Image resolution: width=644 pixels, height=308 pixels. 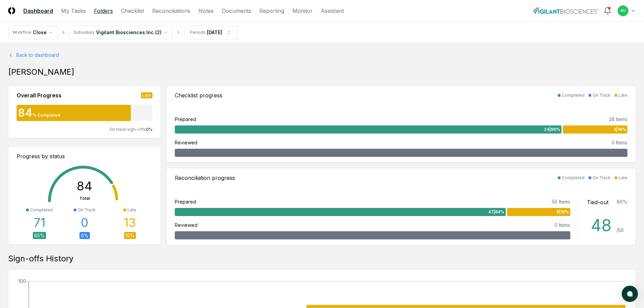 What do you see at coordinates (622, 202) in the screenshot?
I see `div: 86 %` at bounding box center [622, 202].